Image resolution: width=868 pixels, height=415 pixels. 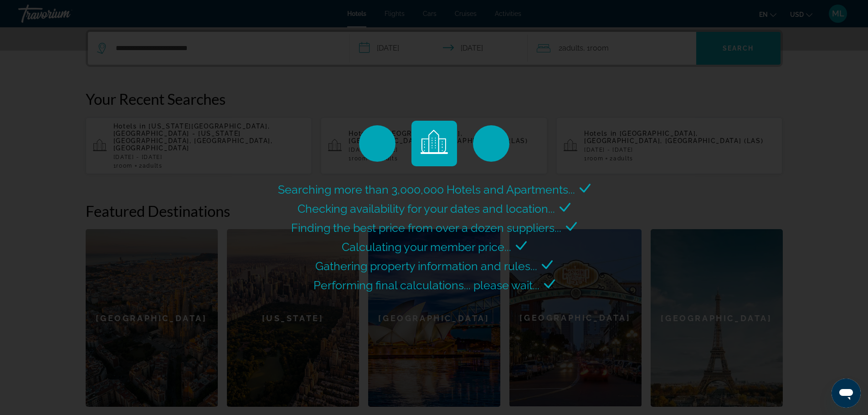 I want to click on span: Searching more than 3,000,000 Hotels and Apartments..., so click(x=426, y=189).